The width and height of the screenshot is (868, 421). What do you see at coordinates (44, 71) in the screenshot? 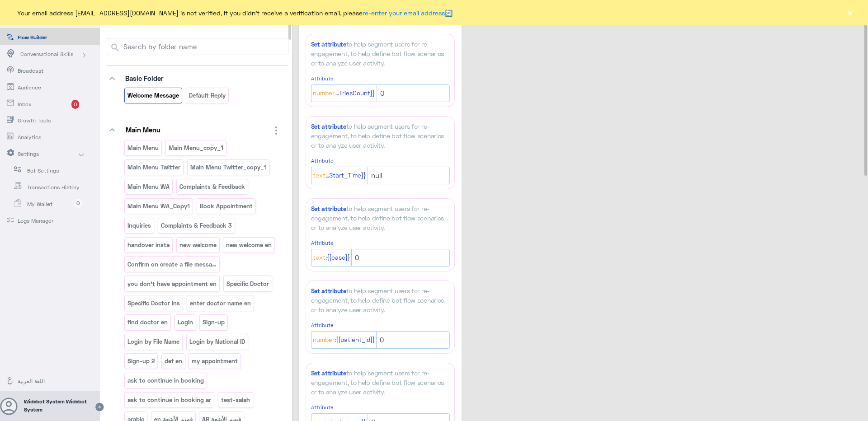
I see `span: Broadcast` at bounding box center [44, 71].